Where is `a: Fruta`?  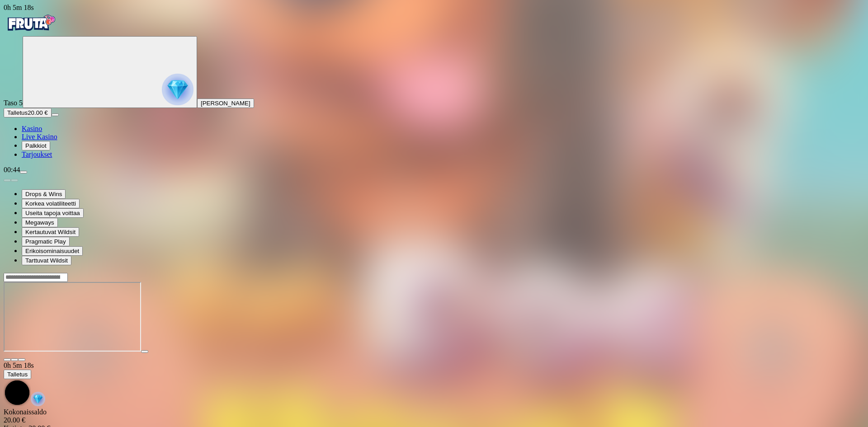 a: Fruta is located at coordinates (31, 31).